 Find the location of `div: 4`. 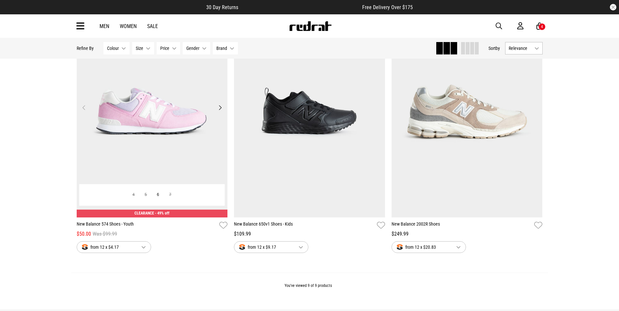

div: 4 is located at coordinates (542, 27).